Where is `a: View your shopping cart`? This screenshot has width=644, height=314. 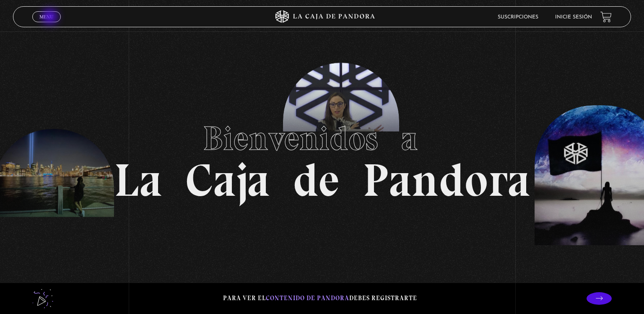
a: View your shopping cart is located at coordinates (606, 16).